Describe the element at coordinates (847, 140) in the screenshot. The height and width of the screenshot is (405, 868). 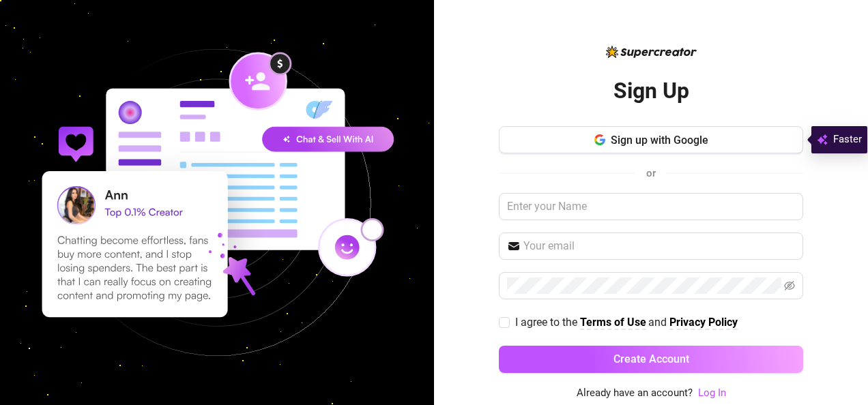
I see `span: Faster` at that location.